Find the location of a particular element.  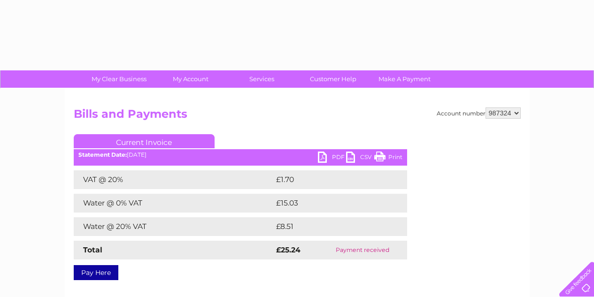

a: My Account is located at coordinates (190, 79).